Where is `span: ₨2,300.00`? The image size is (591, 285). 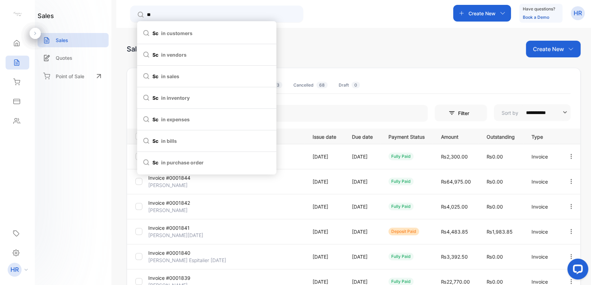 span: ₨2,300.00 is located at coordinates (454, 157).